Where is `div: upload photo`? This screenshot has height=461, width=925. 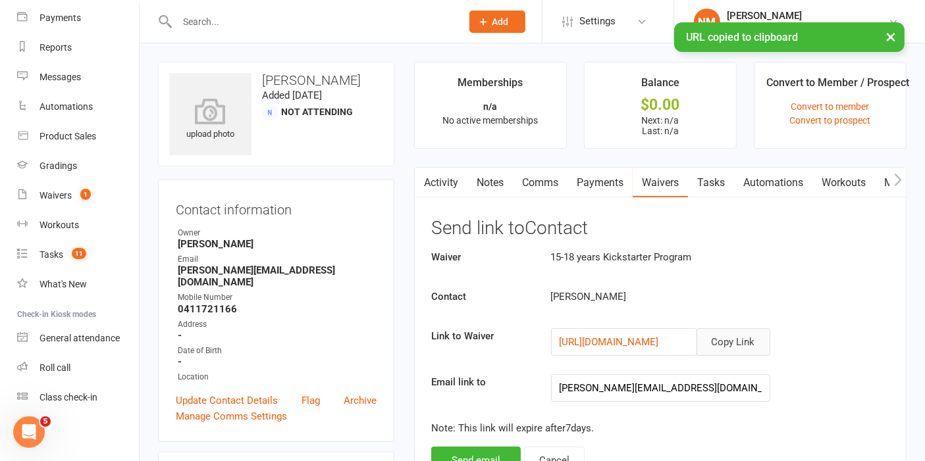 div: upload photo is located at coordinates (210, 120).